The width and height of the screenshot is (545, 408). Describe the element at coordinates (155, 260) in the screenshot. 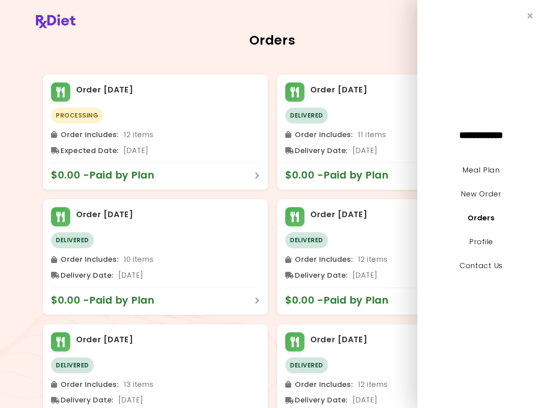

I see `div: 10 items` at that location.